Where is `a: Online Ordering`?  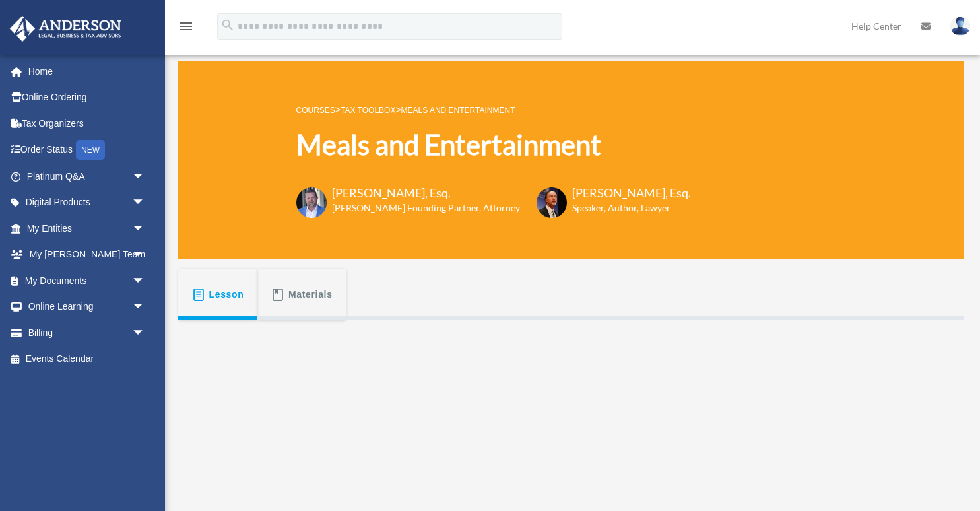 a: Online Ordering is located at coordinates (87, 98).